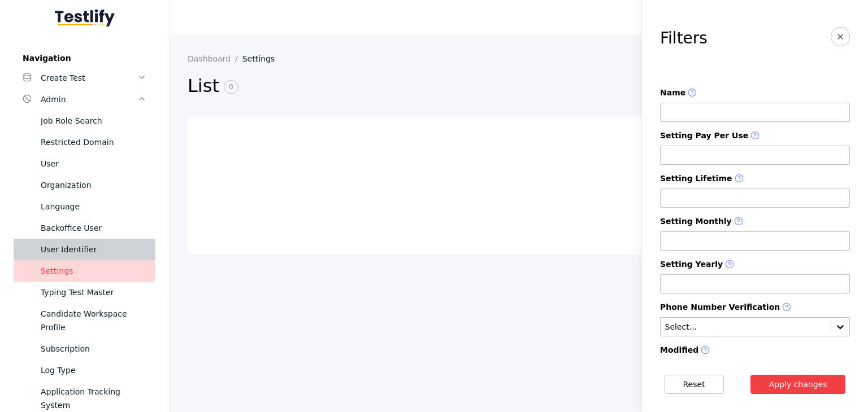 Image resolution: width=868 pixels, height=412 pixels. What do you see at coordinates (84, 121) in the screenshot?
I see `a: Job Role Search` at bounding box center [84, 121].